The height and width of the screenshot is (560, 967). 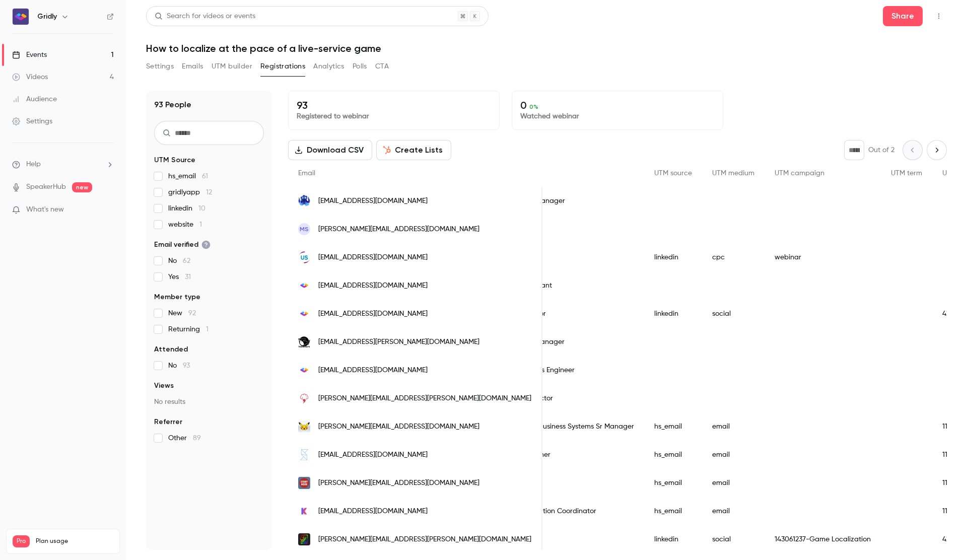 What do you see at coordinates (304, 539) in the screenshot?
I see `img: dsdambuster.com` at bounding box center [304, 539].